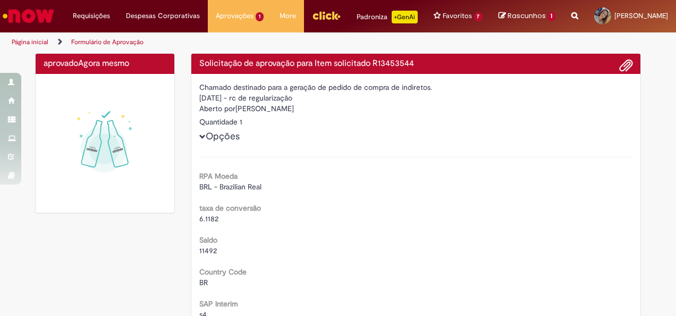 The width and height of the screenshot is (676, 316). What do you see at coordinates (457, 16) in the screenshot?
I see `span: Favoritos` at bounding box center [457, 16].